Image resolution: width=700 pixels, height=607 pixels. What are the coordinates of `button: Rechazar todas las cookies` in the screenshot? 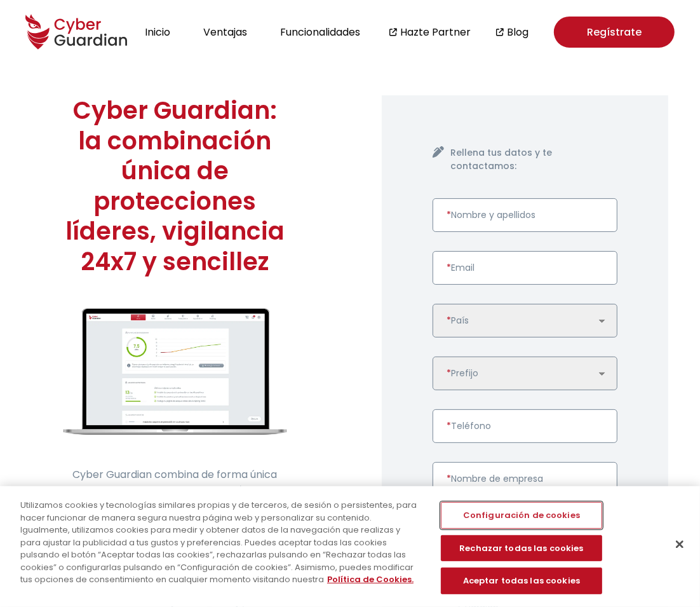 It's located at (521, 548).